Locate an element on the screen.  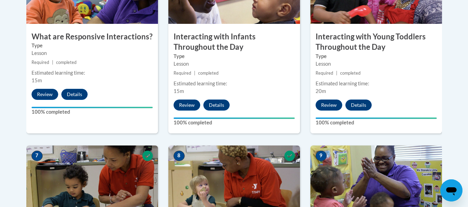
h3: Interacting with Infants Throughout the Day is located at coordinates (234, 42).